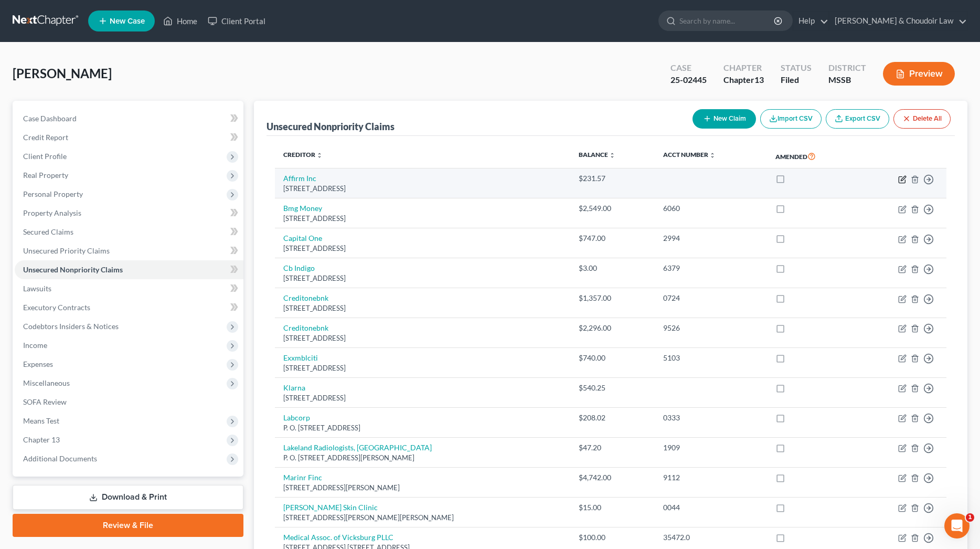  Describe the element at coordinates (847, 80) in the screenshot. I see `div: MSSB` at that location.